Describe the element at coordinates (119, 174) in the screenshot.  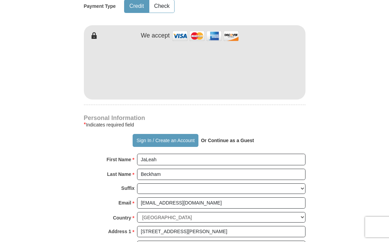
I see `strong: Last Name` at that location.